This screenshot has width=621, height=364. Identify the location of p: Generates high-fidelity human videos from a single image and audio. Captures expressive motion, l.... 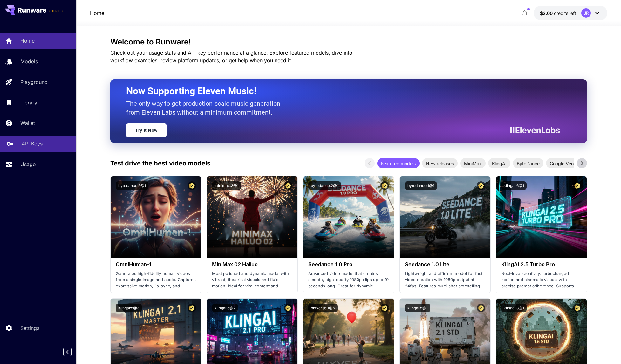
(156, 280).